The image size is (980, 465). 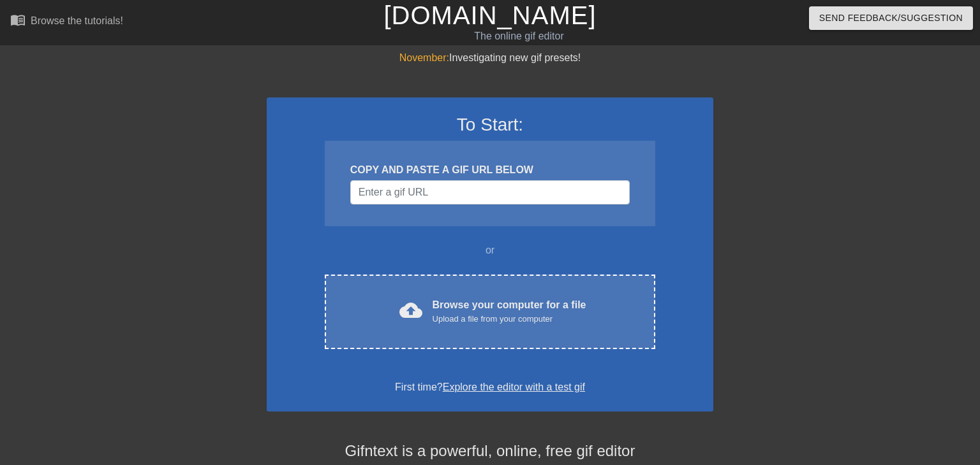 I want to click on a: Browse the tutorials!, so click(x=66, y=22).